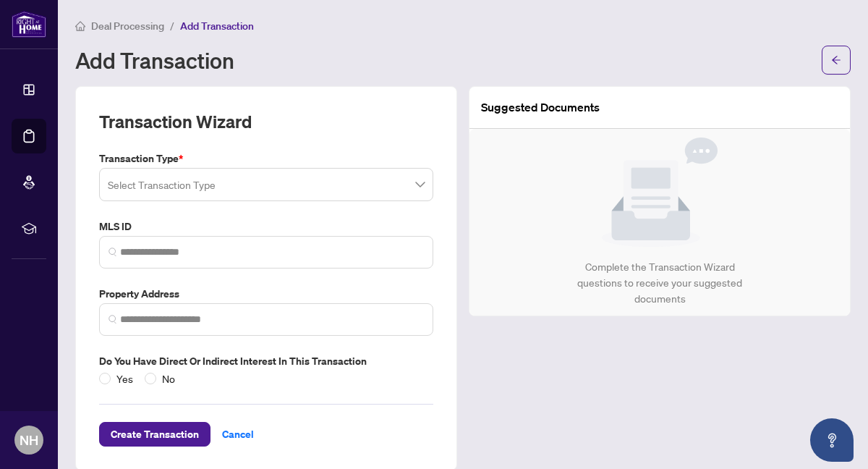  Describe the element at coordinates (155, 434) in the screenshot. I see `button: Create Transaction` at that location.